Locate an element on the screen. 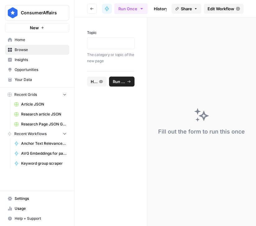  a: Insights is located at coordinates (37, 60).